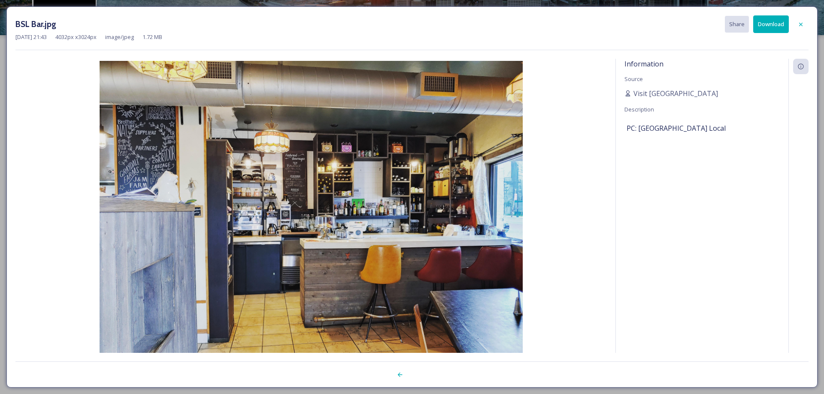 The width and height of the screenshot is (824, 394). I want to click on img: BSL%20Bar.jpg, so click(311, 219).